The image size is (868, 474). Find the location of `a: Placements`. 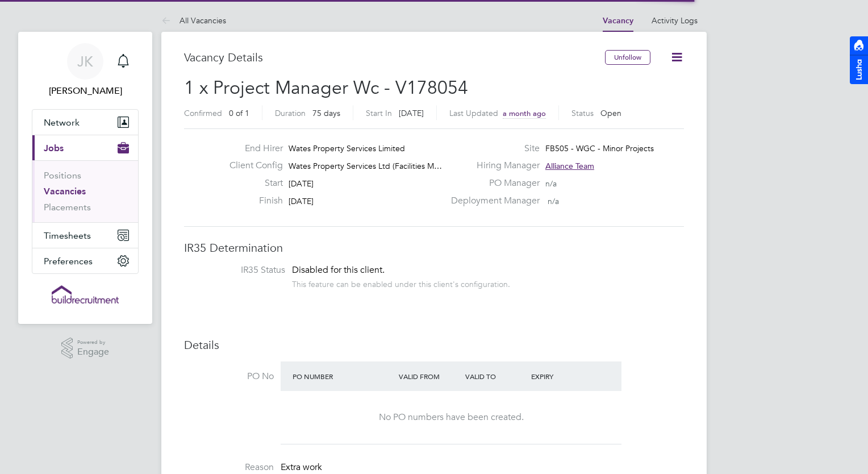

a: Placements is located at coordinates (67, 207).